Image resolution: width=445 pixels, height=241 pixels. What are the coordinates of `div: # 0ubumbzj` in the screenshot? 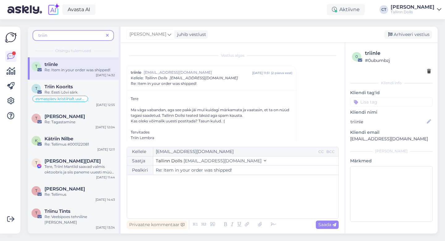 It's located at (398, 60).